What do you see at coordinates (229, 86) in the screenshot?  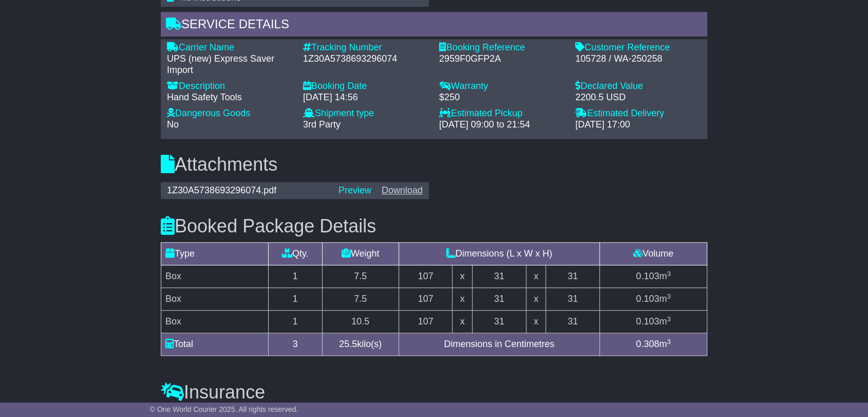 I see `div: Description` at bounding box center [229, 86].